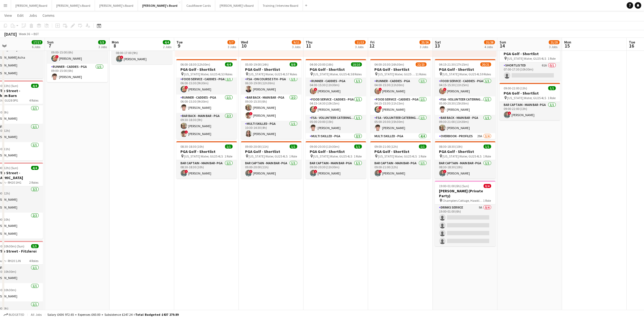 This screenshot has height=319, width=644. I want to click on a: Comms, so click(48, 15).